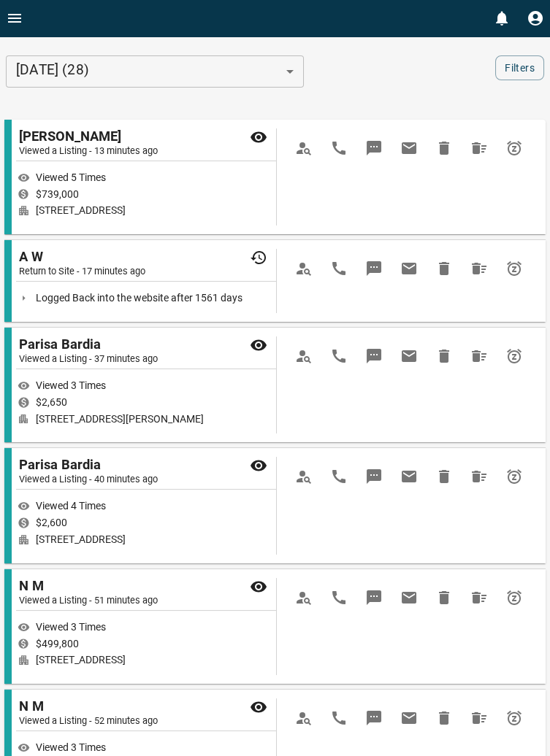 This screenshot has width=550, height=756. Describe the element at coordinates (57, 194) in the screenshot. I see `span: $739,000` at that location.